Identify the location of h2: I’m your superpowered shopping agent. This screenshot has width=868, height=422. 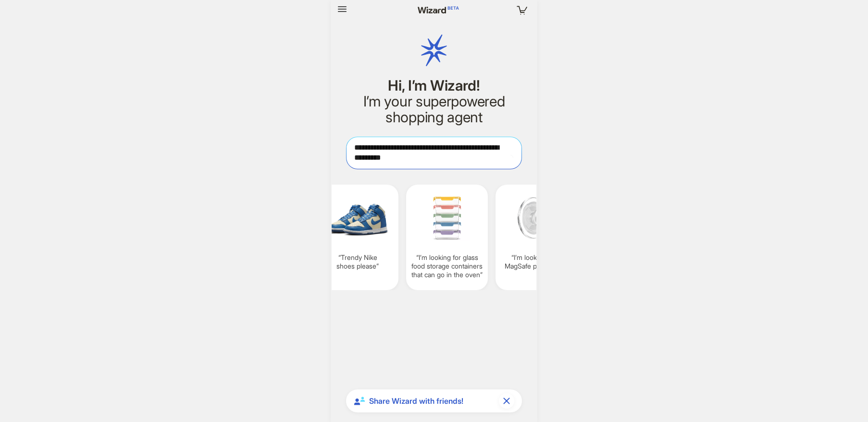
(434, 109).